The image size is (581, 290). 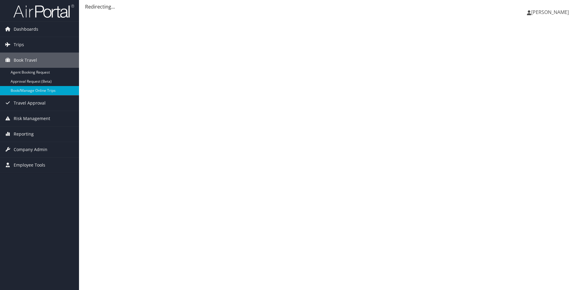 What do you see at coordinates (30, 150) in the screenshot?
I see `span: Company Admin` at bounding box center [30, 150].